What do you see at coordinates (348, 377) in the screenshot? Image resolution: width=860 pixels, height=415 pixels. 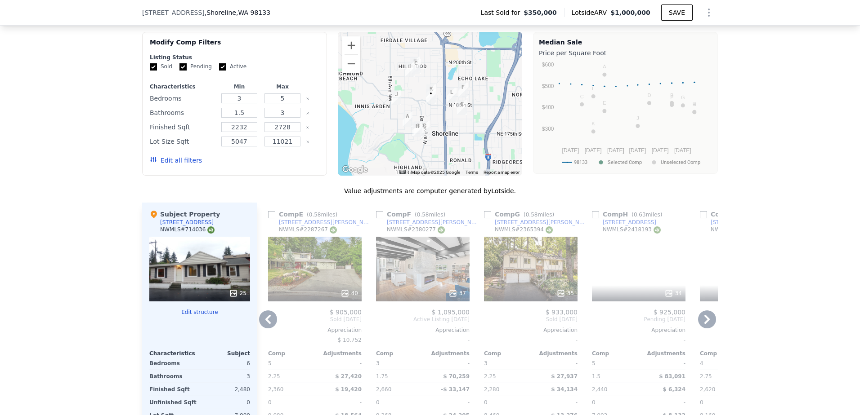 I see `span: $ 27,420` at bounding box center [348, 377].